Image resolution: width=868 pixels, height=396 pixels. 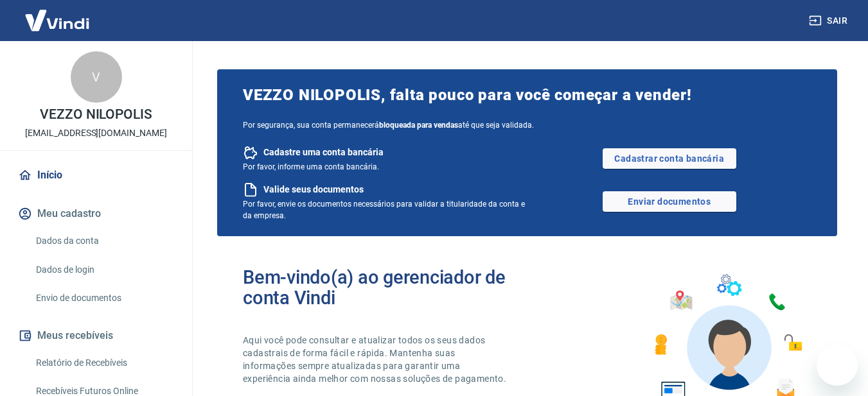 I want to click on a: Enviar documentos, so click(x=670, y=202).